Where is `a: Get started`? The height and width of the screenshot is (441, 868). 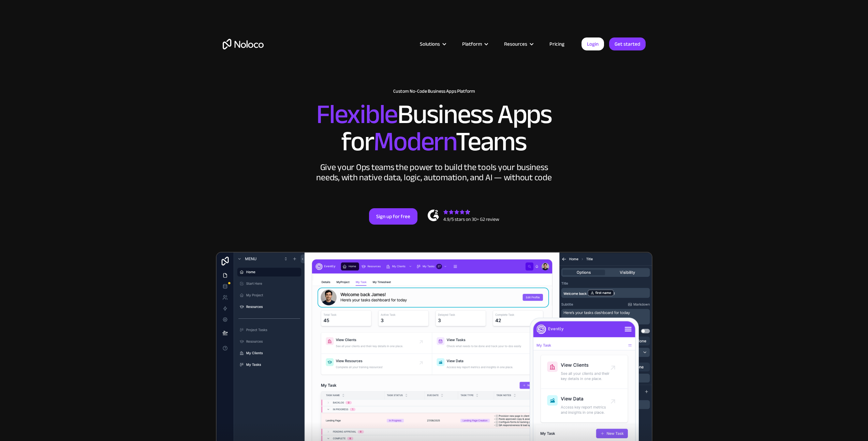 a: Get started is located at coordinates (628, 44).